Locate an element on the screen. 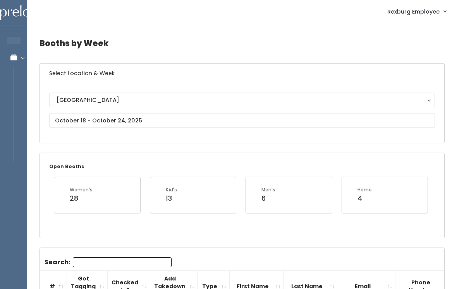 The width and height of the screenshot is (457, 289). a: Rexburg Employee is located at coordinates (417, 11).